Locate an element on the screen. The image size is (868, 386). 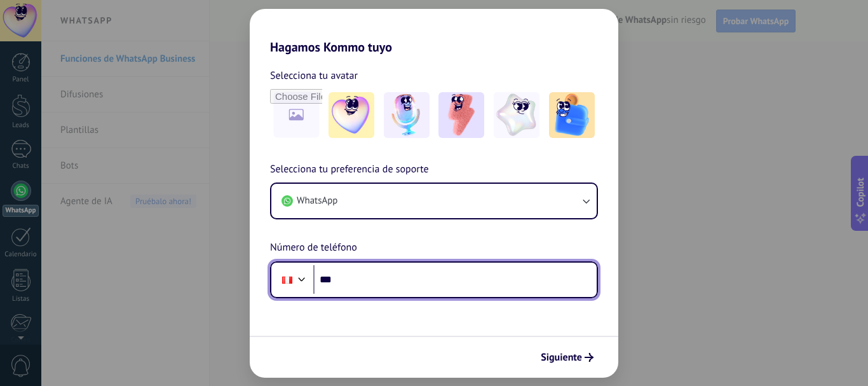
img: -1.jpeg is located at coordinates (351, 115).